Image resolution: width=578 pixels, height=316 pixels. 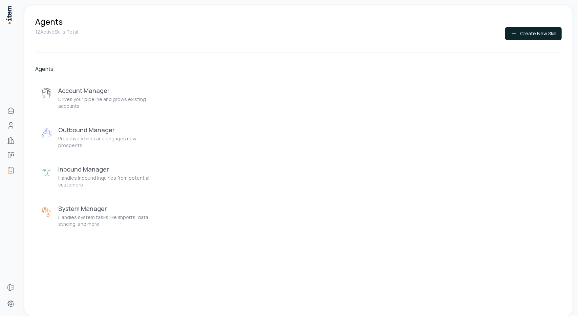 I want to click on button: Outbound ManagerOutbound ManagerProactively finds and engages new prospects, so click(x=100, y=137).